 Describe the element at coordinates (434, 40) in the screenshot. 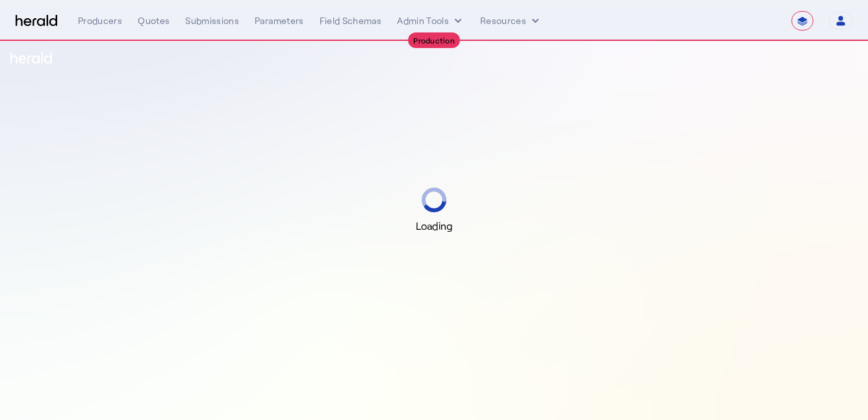

I see `div: Production` at that location.